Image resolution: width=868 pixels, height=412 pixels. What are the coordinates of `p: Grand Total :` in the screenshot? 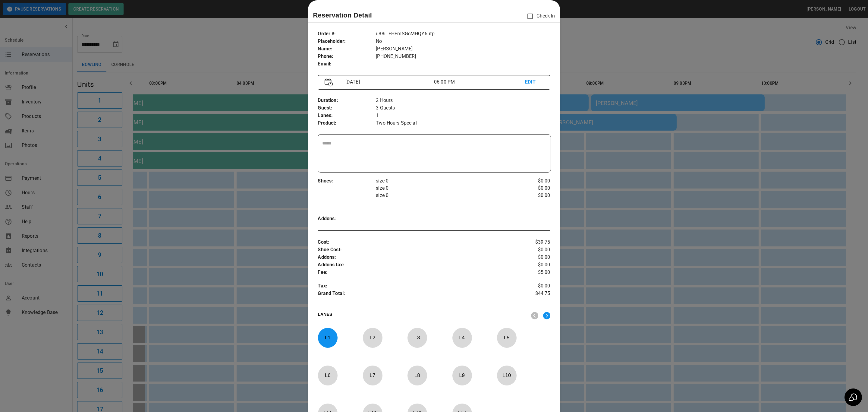 It's located at (414, 294).